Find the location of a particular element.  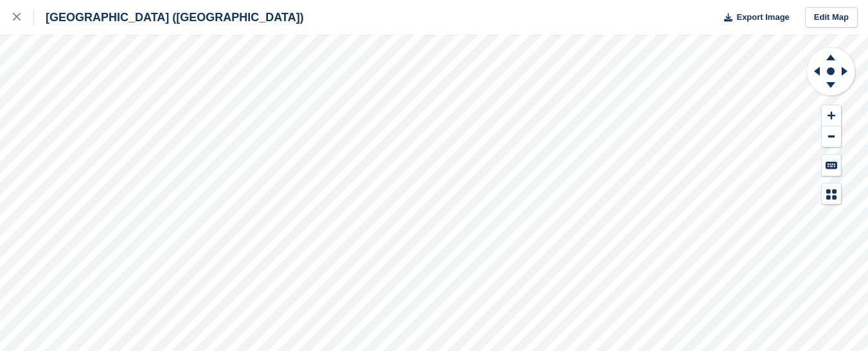

button: Zoom In is located at coordinates (831, 116).